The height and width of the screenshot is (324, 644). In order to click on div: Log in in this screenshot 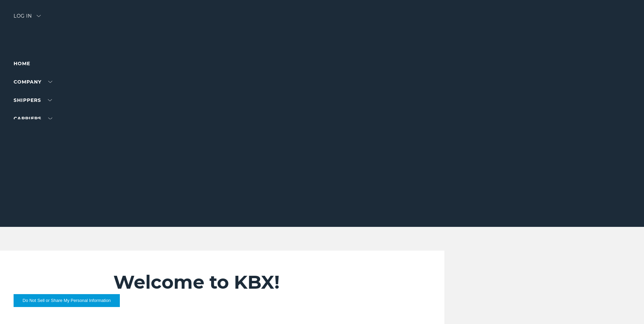, I will do `click(27, 18)`.